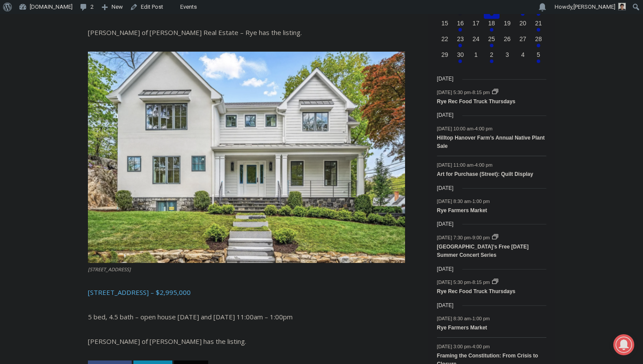 This screenshot has width=643, height=364. Describe the element at coordinates (93, 79) in the screenshot. I see `div: 3` at that location.